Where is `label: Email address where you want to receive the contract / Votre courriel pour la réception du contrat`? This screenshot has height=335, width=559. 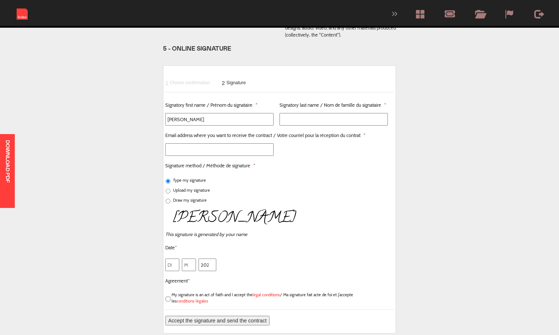
label: Email address where you want to receive the contract / Votre courriel pour la réception du contrat is located at coordinates (265, 135).